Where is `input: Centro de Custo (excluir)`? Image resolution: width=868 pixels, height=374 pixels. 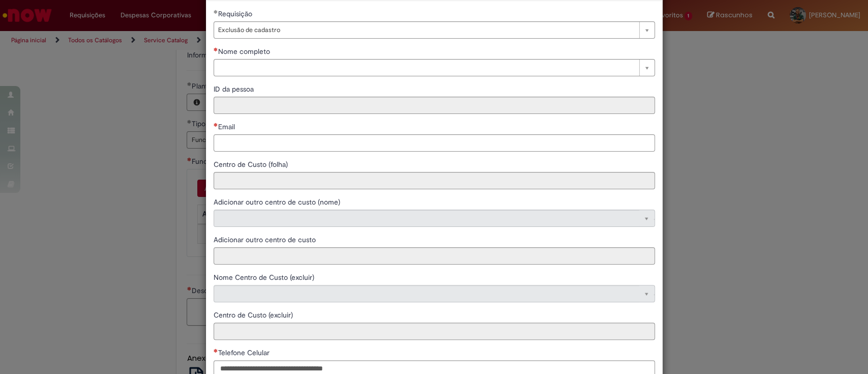
input: Centro de Custo (excluir) is located at coordinates (434, 331).